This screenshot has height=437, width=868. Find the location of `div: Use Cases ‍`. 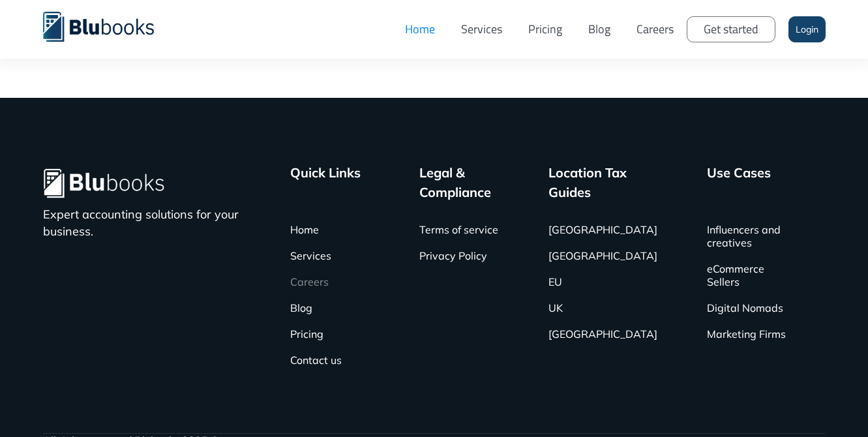

div: Use Cases ‍ is located at coordinates (739, 182).